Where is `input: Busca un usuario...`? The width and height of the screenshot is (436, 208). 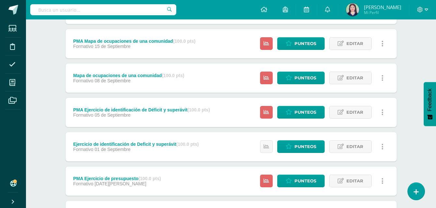
input: Busca un usuario... is located at coordinates (103, 10).